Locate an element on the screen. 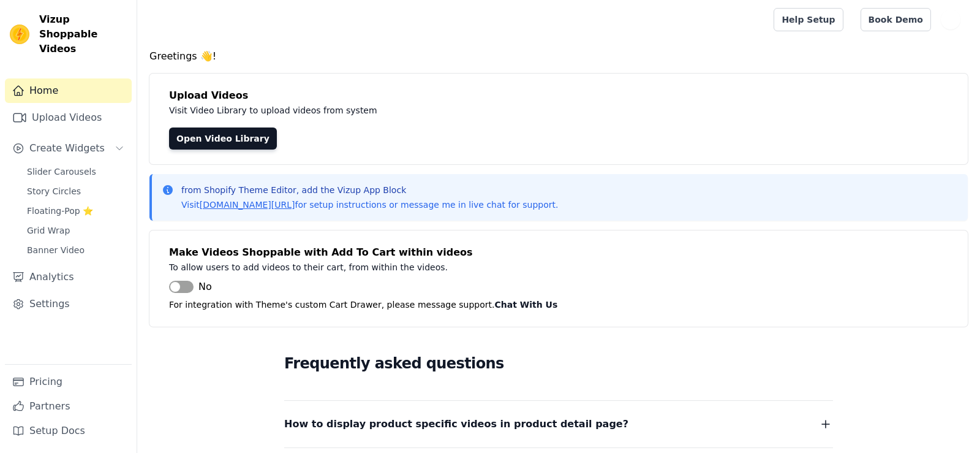 This screenshot has width=980, height=453. a: Floating-Pop ⭐ is located at coordinates (75, 211).